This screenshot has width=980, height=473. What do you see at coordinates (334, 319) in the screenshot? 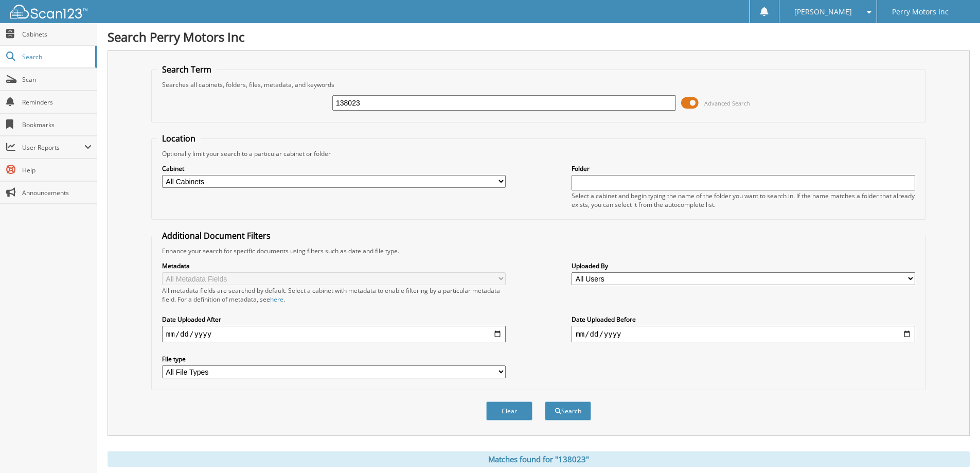
I see `label: Date Uploaded After` at bounding box center [334, 319].